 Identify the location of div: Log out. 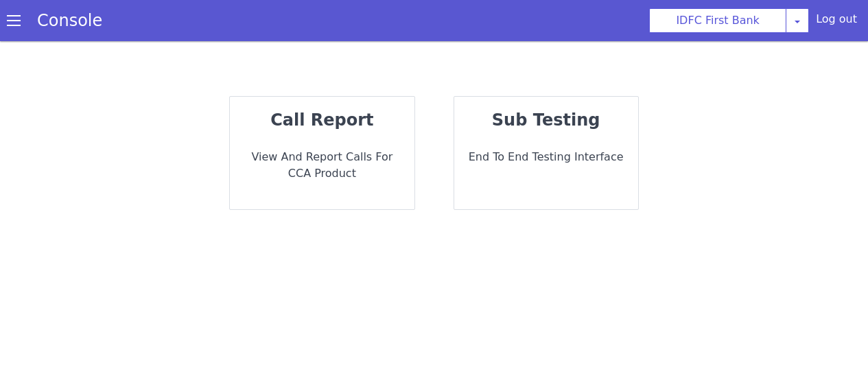
(836, 22).